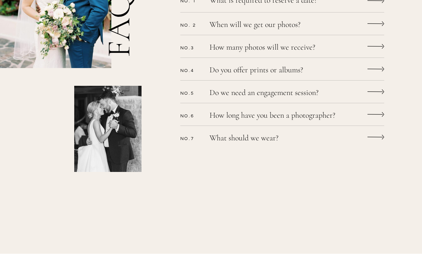 This screenshot has width=422, height=262. I want to click on a: What should we wear?, so click(273, 138).